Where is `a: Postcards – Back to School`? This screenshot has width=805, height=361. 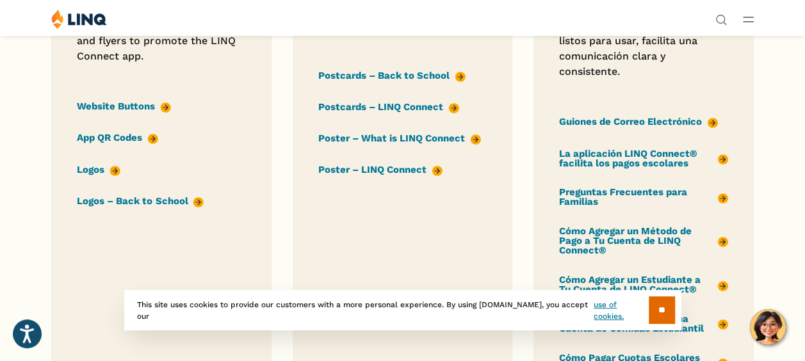
a: Postcards – Back to School is located at coordinates (392, 76).